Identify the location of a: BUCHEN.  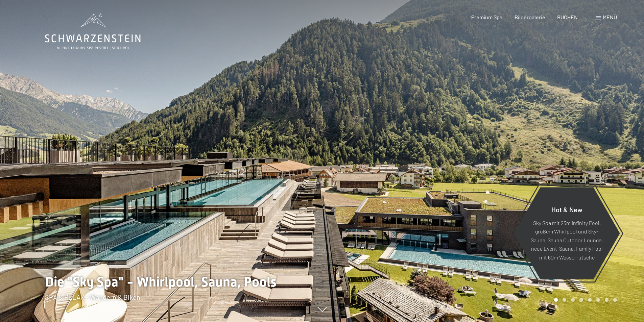
(567, 17).